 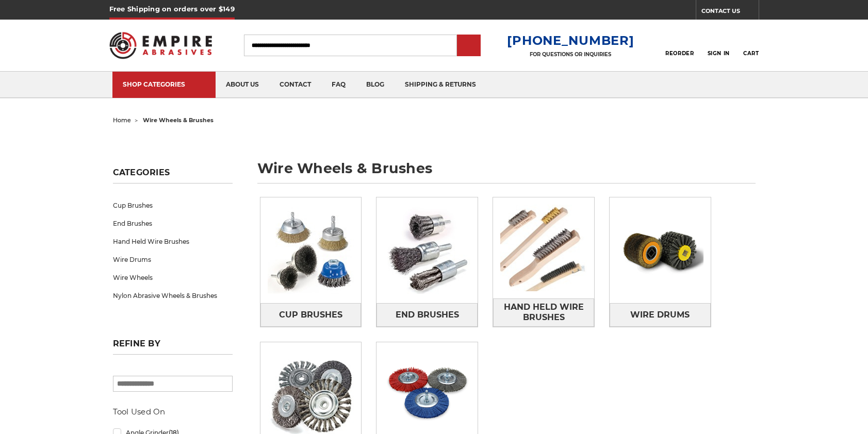 I want to click on p: FOR QUESTIONS OR INQUIRIES, so click(x=570, y=54).